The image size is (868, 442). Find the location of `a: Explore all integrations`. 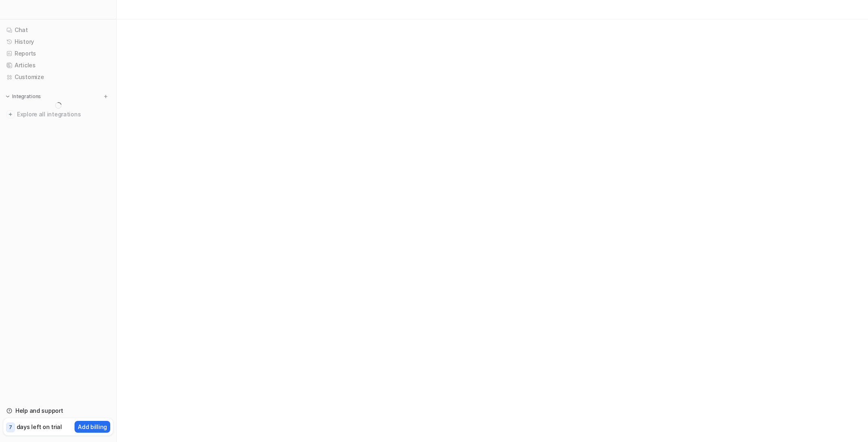

a: Explore all integrations is located at coordinates (58, 114).